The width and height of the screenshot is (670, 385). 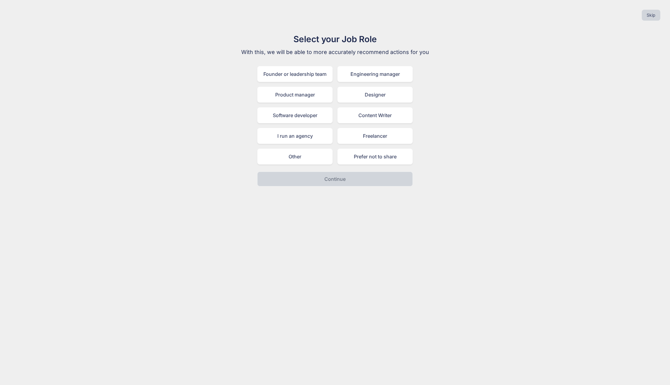 What do you see at coordinates (295, 74) in the screenshot?
I see `div: Founder or leadership team` at bounding box center [295, 74].